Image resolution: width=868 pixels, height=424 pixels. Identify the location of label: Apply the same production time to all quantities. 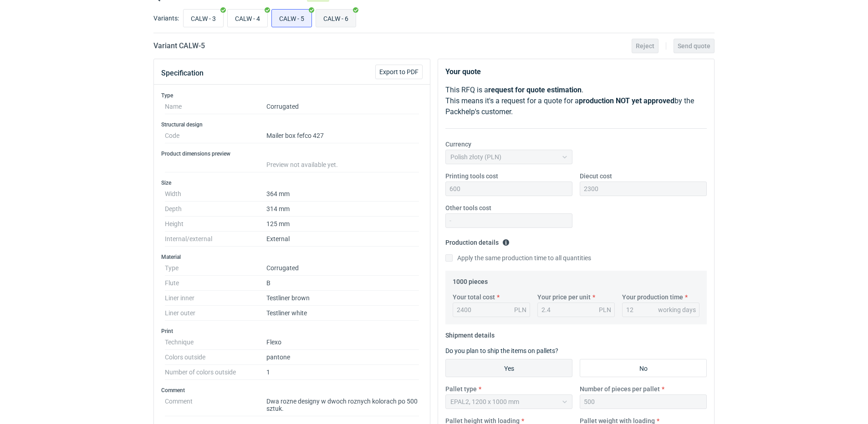
(518, 258).